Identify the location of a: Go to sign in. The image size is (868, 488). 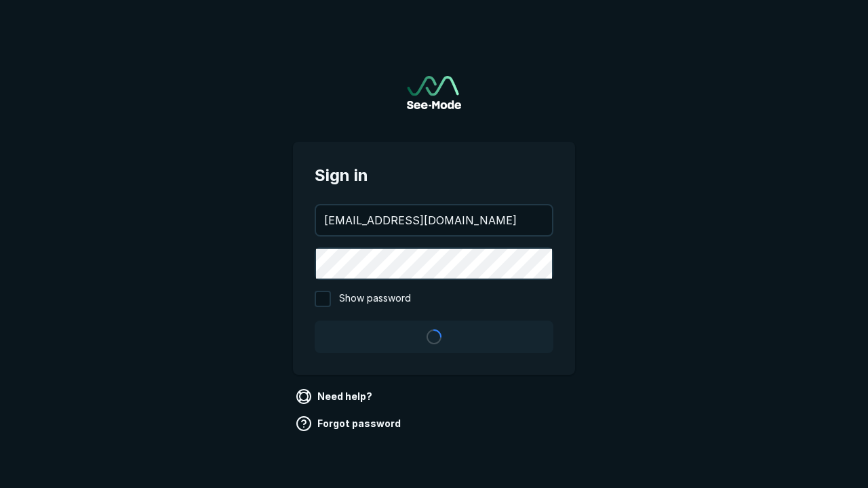
(434, 92).